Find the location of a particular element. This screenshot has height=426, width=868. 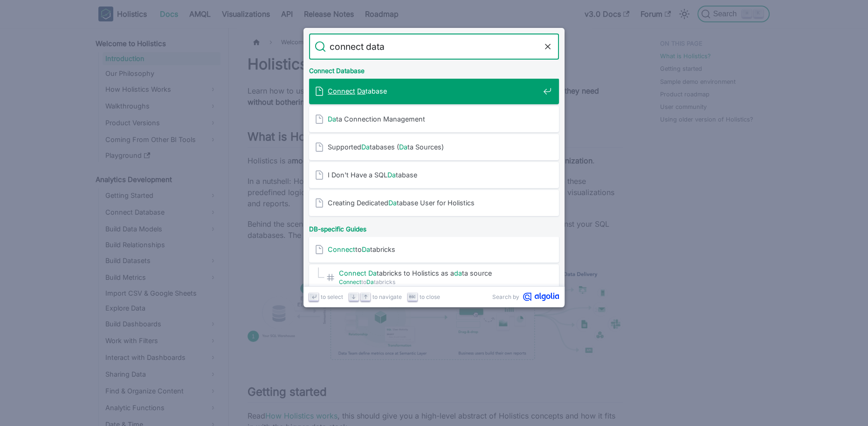

a: SupportedDatabases (Data Sources) is located at coordinates (434, 147).